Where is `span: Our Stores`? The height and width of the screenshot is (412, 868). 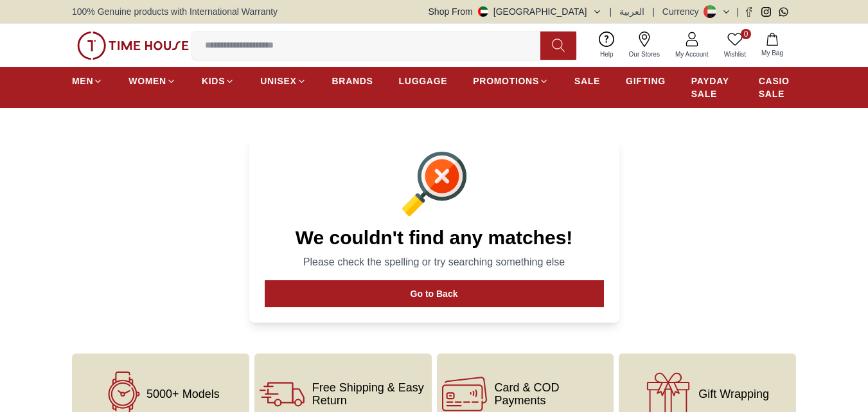
span: Our Stores is located at coordinates (644, 54).